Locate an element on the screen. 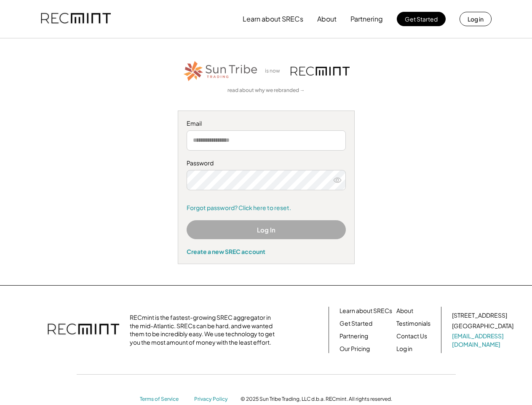  a: Log in is located at coordinates (405, 349).